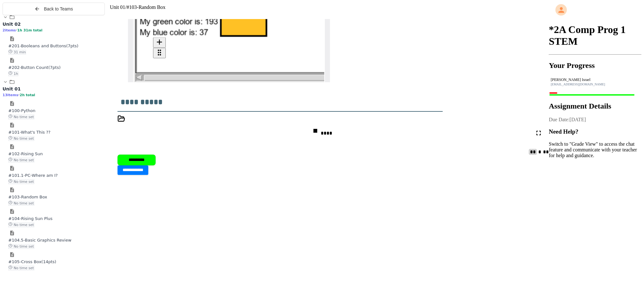  I want to click on span: #101-What's This ??, so click(29, 132).